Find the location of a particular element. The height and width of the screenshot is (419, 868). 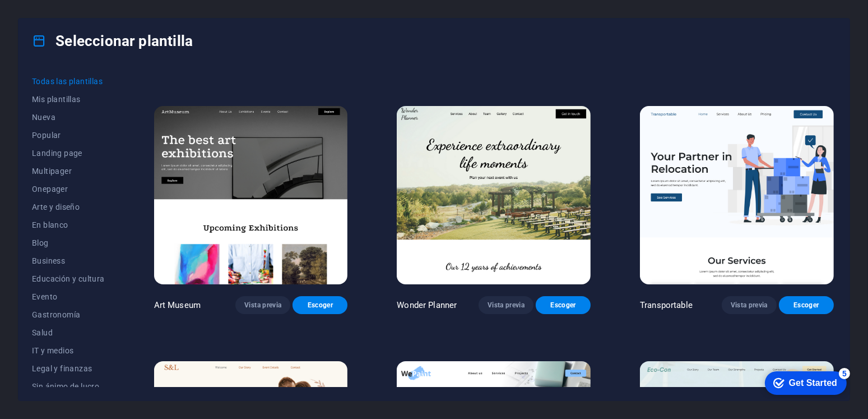

span: Educación y cultura is located at coordinates (68, 278).